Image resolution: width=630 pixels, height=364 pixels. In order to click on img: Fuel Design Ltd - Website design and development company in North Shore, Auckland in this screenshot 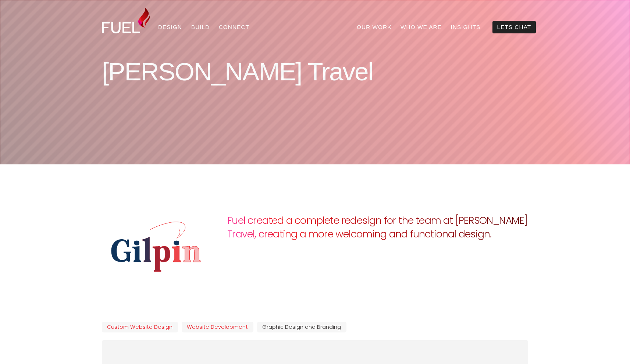, I will do `click(126, 21)`.